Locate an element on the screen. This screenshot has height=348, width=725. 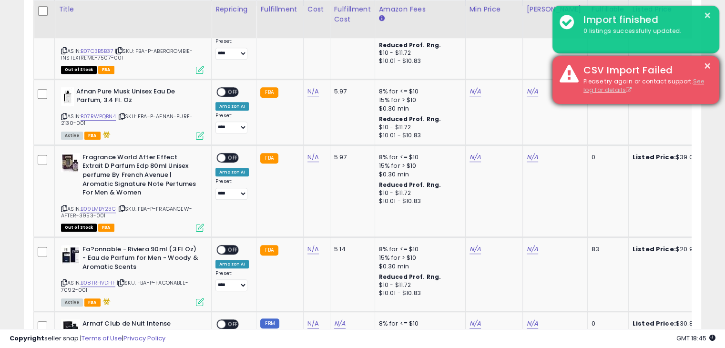
div: 83 is located at coordinates (606, 249).